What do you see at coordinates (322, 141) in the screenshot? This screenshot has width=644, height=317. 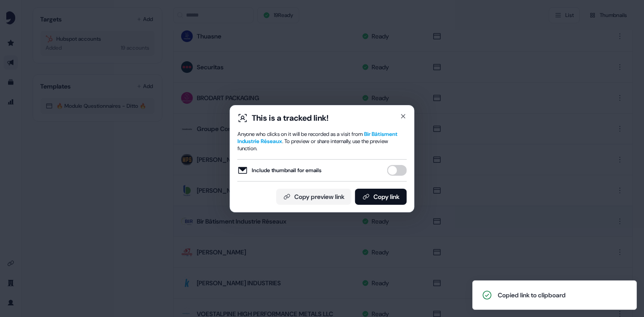 I see `div: Anyone who clicks on it will be recorded as a visit from . To preview or share internally, use th...` at bounding box center [322, 141].